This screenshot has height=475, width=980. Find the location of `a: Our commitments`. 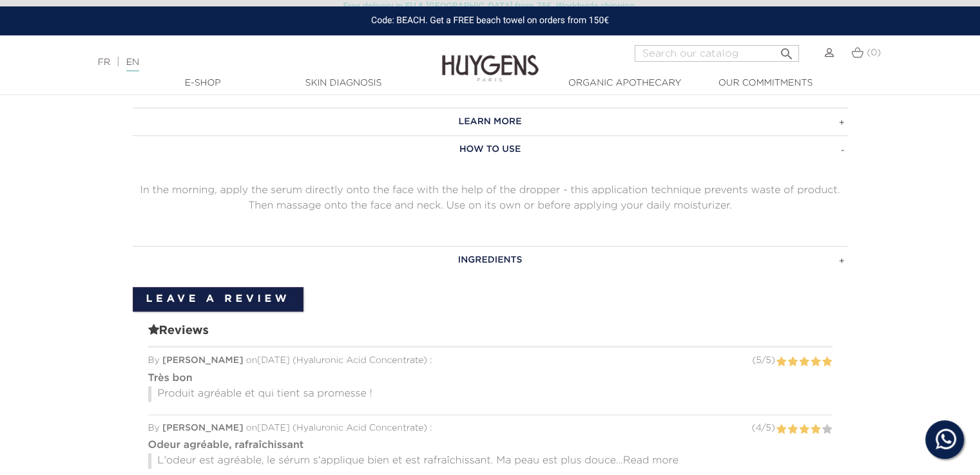

a: Our commitments is located at coordinates (765, 83).